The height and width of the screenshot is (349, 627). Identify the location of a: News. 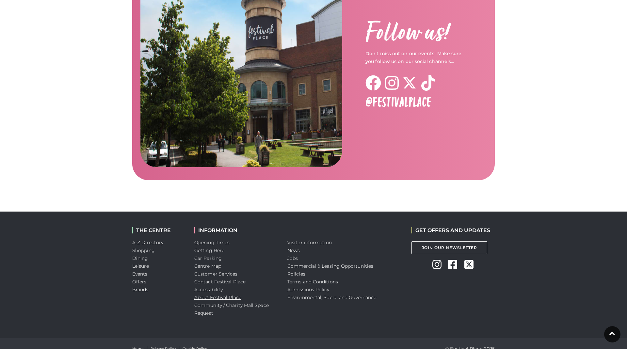
(293, 250).